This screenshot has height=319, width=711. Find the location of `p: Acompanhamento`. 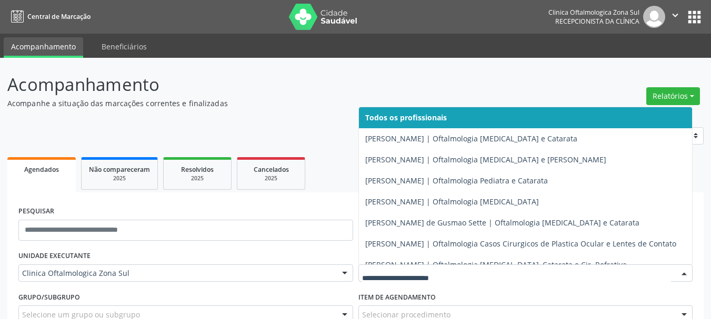

p: Acompanhamento is located at coordinates (251, 85).